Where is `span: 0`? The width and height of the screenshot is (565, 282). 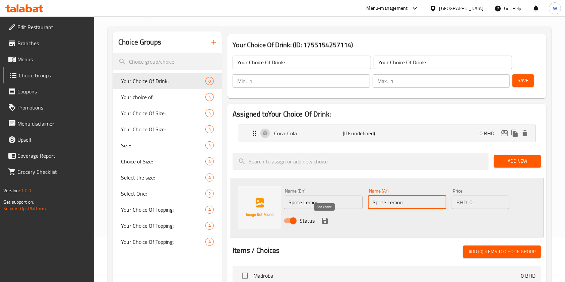
span: 0 is located at coordinates (210, 81).